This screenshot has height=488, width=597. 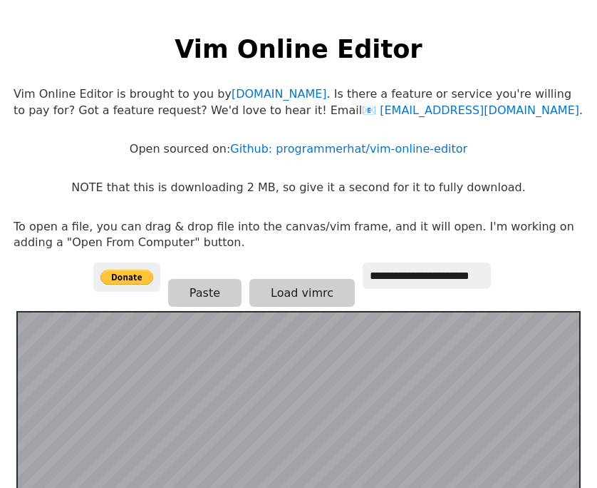 I want to click on p: To open a file, you can drag & drop file into the canvas/vim frame, and it will open. I'm working..., so click(x=299, y=235).